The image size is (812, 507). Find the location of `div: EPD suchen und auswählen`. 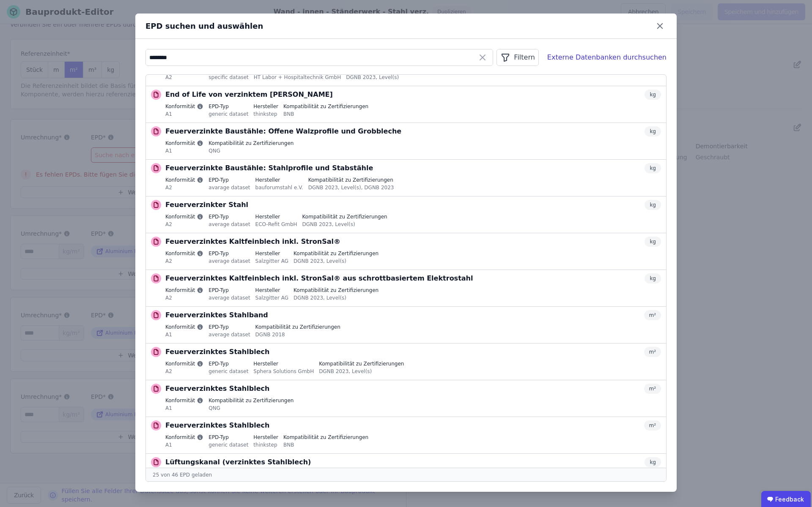

div: EPD suchen und auswählen is located at coordinates (400, 26).